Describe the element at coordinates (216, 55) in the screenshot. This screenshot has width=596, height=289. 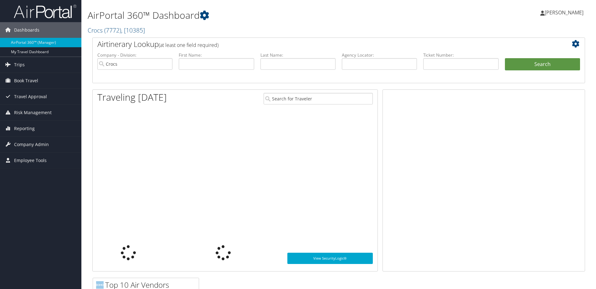
I see `label: First Name:` at that location.